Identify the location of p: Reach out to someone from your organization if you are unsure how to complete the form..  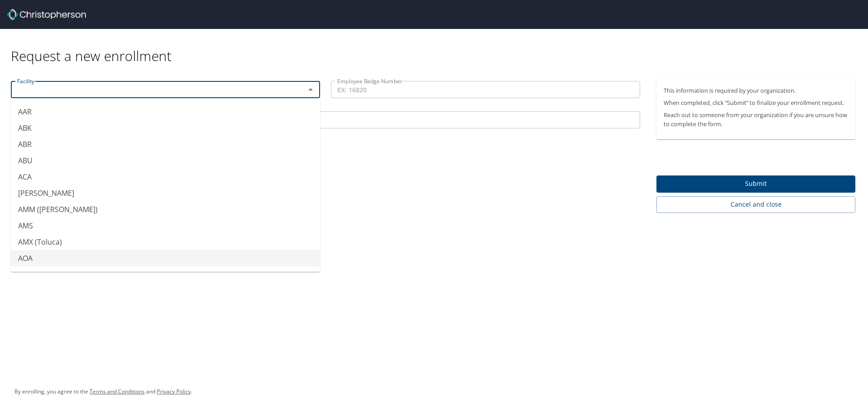
(756, 119).